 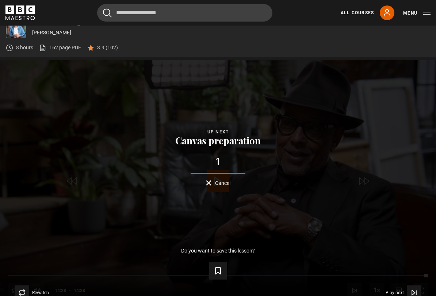 I want to click on svg: BBC Maestro, so click(x=20, y=13).